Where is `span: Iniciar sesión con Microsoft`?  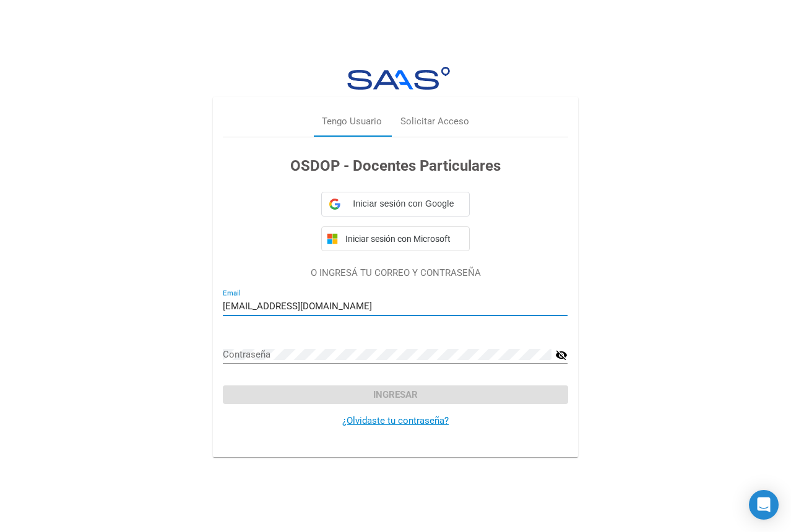 span: Iniciar sesión con Microsoft is located at coordinates (404, 239).